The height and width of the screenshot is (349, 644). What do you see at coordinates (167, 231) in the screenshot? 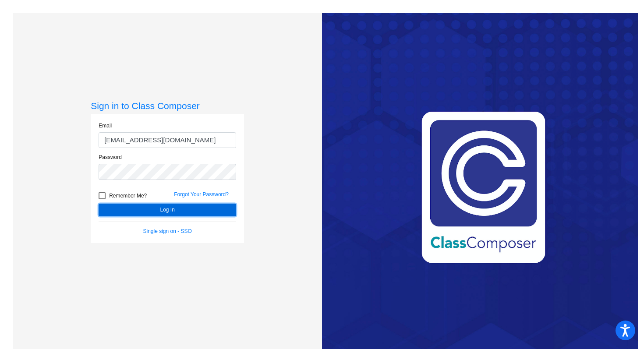
I see `a: Single sign on - SSO` at bounding box center [167, 231].